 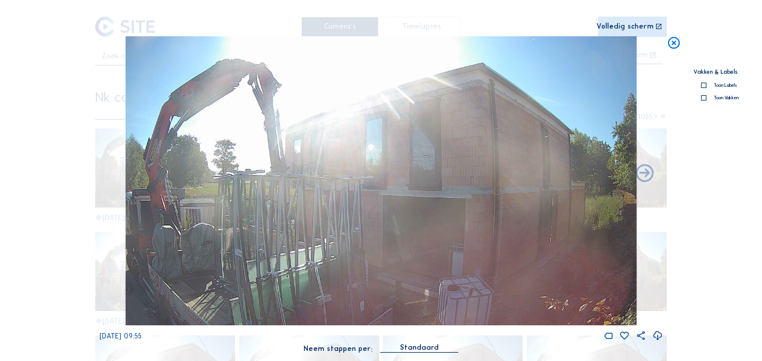 I want to click on div: Standaard, so click(x=419, y=347).